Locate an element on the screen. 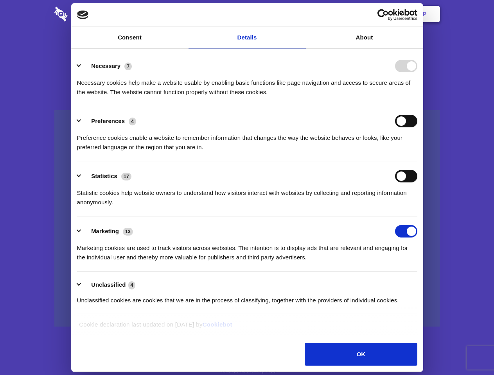 Image resolution: width=494 pixels, height=375 pixels. a: Wistia video thumbnail is located at coordinates (247, 219).